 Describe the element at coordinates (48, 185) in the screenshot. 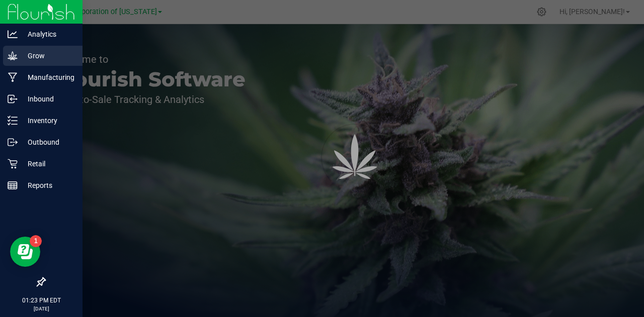

I see `p: Reports` at that location.